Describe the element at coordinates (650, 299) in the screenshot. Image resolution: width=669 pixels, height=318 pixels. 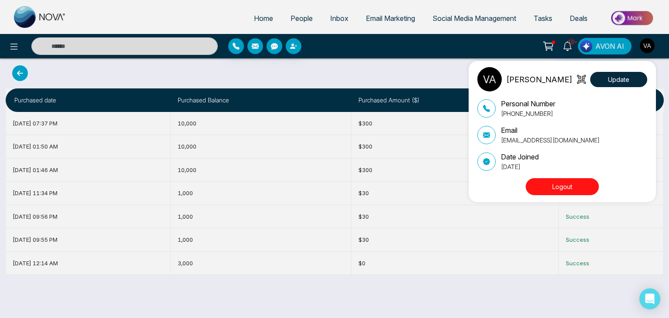
I see `div: Open Intercom Messenger` at that location.